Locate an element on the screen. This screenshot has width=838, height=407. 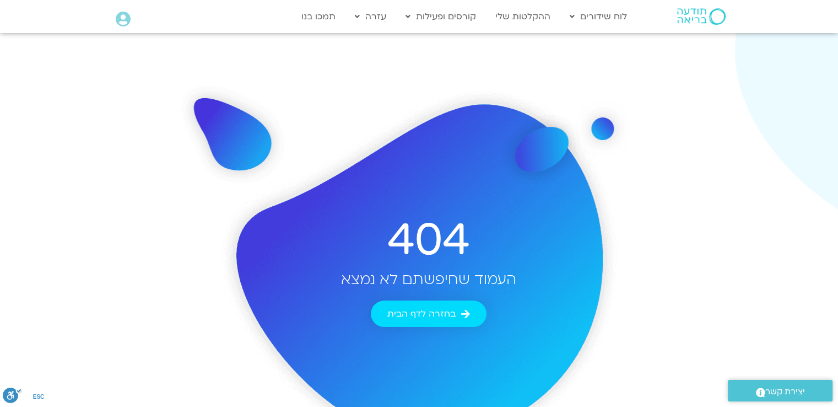
a: עזרה is located at coordinates (370, 17).